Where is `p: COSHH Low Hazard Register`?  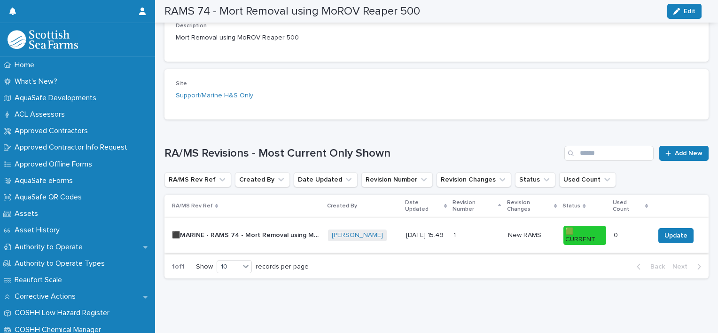 p: COSHH Low Hazard Register is located at coordinates (64, 313).